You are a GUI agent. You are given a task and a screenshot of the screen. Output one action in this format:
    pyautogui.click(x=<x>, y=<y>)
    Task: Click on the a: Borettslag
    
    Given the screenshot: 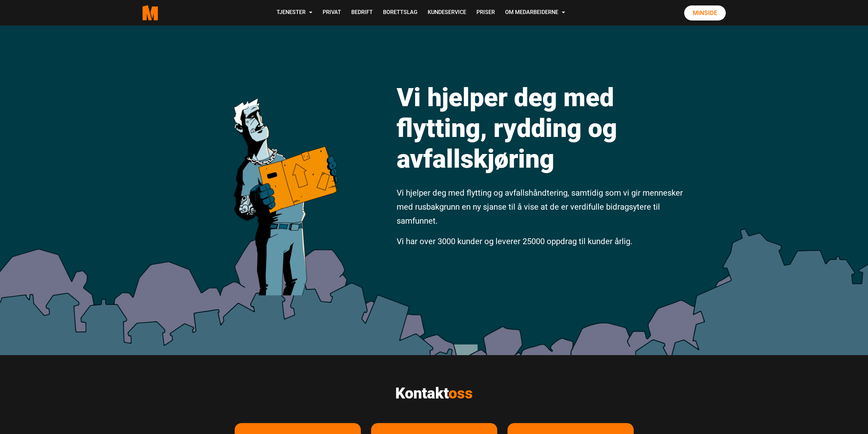 What is the action you would take?
    pyautogui.click(x=401, y=12)
    